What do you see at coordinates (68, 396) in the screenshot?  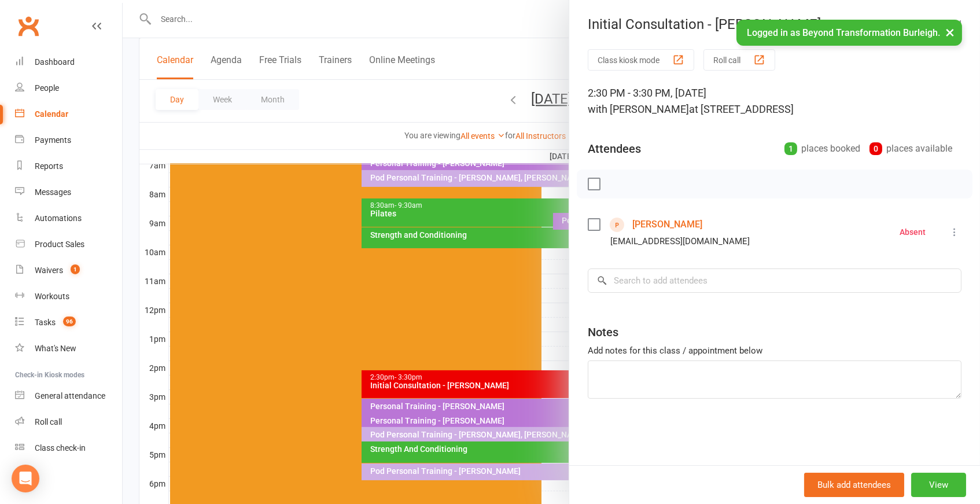 I see `a: General attendance kiosk mode` at bounding box center [68, 396].